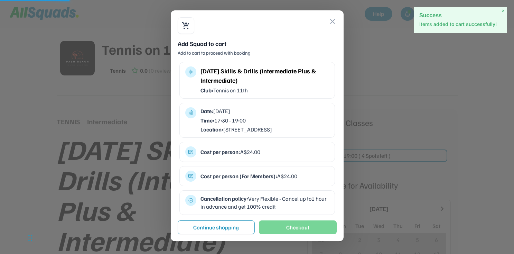 Image resolution: width=514 pixels, height=254 pixels. Describe the element at coordinates (265, 202) in the screenshot. I see `div: Very Flexible - Cancel up to1 hour in advance and get 100% credit` at that location.